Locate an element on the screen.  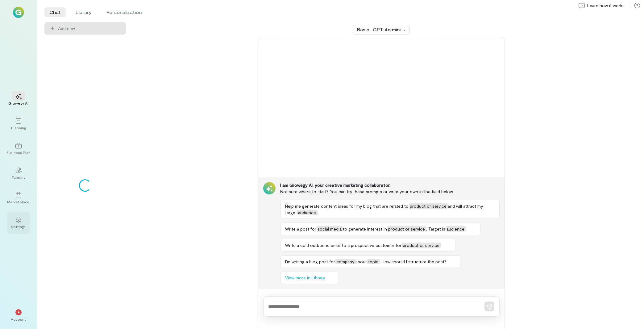
button: Help me generate content ideas for my blog that are related toproduct or serviceand will attract ... is located at coordinates (390, 209).